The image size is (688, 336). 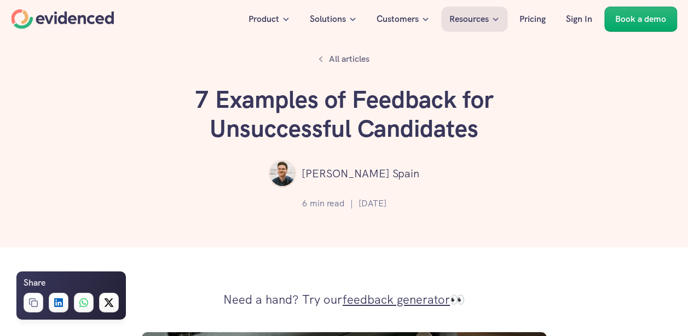 I want to click on p: Solutions, so click(x=328, y=19).